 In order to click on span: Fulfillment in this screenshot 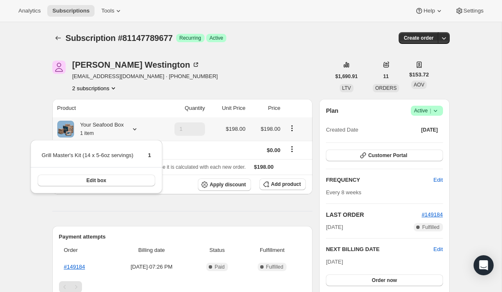, I will do `click(272, 250)`.